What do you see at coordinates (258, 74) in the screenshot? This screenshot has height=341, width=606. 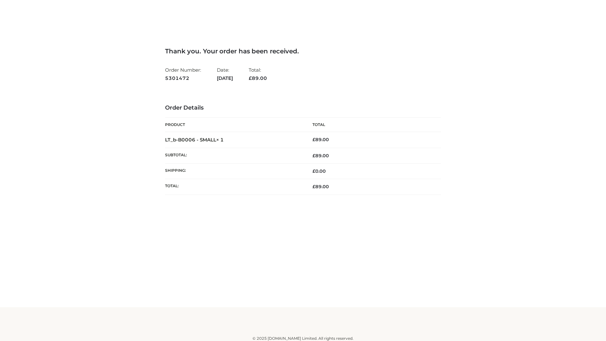 I see `li: Total:` at bounding box center [258, 74].